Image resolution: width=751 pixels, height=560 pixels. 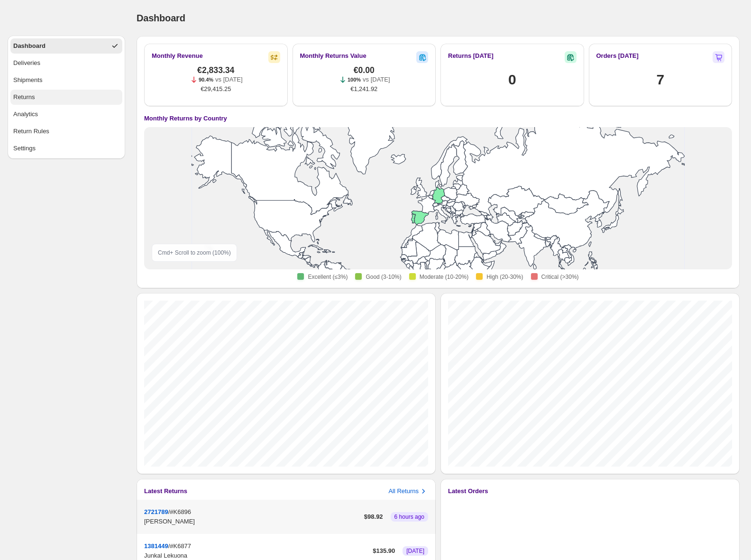 I want to click on span: Moderate (10-20%), so click(x=444, y=277).